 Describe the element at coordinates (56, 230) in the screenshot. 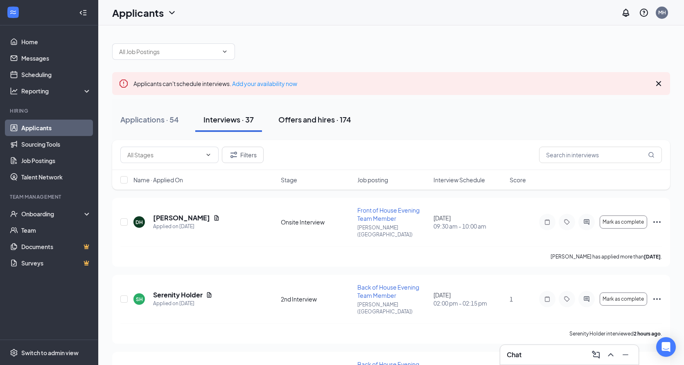

I see `a: Team` at that location.